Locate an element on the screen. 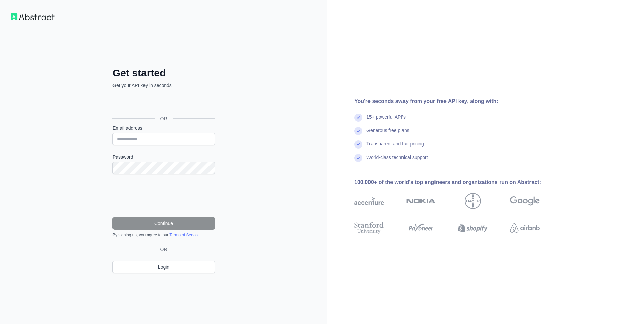 This screenshot has height=324, width=644. div: 15+ powerful API's is located at coordinates (386, 120).